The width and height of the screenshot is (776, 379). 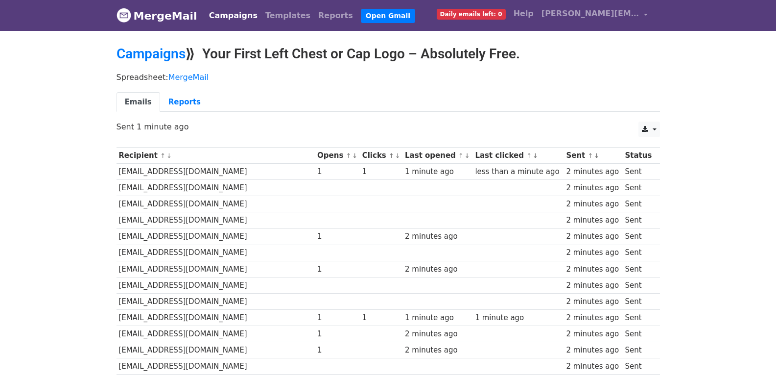 What do you see at coordinates (471, 14) in the screenshot?
I see `span: Daily emails left: 0` at bounding box center [471, 14].